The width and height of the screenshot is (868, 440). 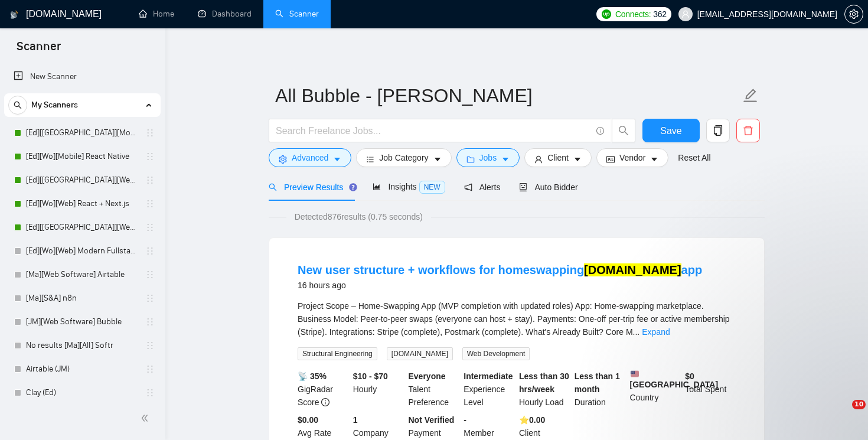 I want to click on button: setting, so click(x=854, y=14).